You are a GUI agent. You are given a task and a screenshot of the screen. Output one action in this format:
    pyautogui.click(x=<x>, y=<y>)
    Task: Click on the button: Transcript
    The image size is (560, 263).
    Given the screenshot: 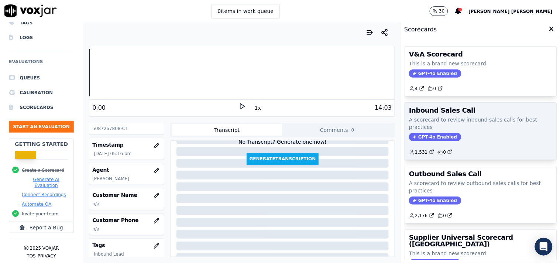 What is the action you would take?
    pyautogui.click(x=227, y=130)
    